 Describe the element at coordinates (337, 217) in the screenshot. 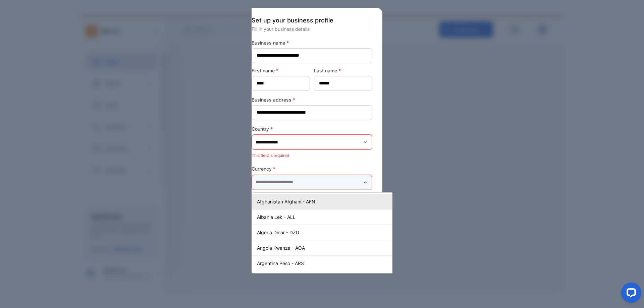

I see `p: Albania Lek - ALL` at that location.